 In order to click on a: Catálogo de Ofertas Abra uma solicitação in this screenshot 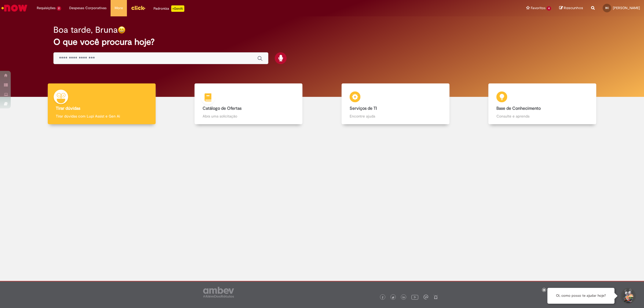, I will do `click(249, 104)`.